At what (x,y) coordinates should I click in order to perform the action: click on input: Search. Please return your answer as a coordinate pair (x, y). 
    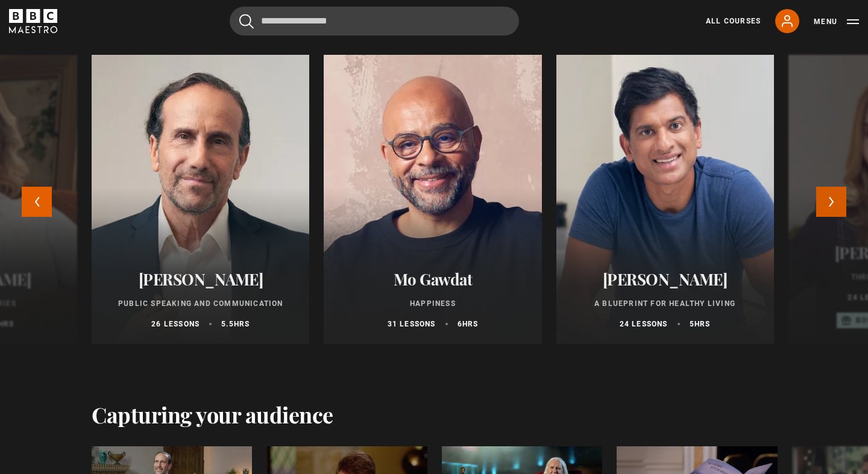
    Looking at the image, I should click on (374, 21).